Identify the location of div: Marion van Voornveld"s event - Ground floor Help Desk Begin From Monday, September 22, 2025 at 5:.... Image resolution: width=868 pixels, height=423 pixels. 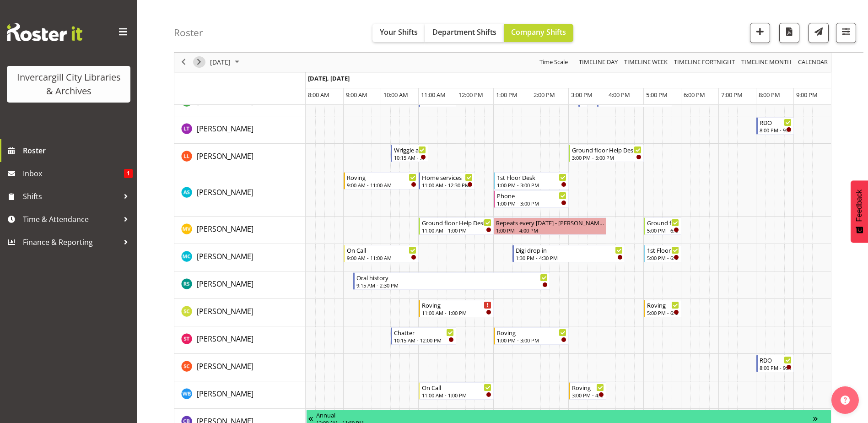
(663, 226).